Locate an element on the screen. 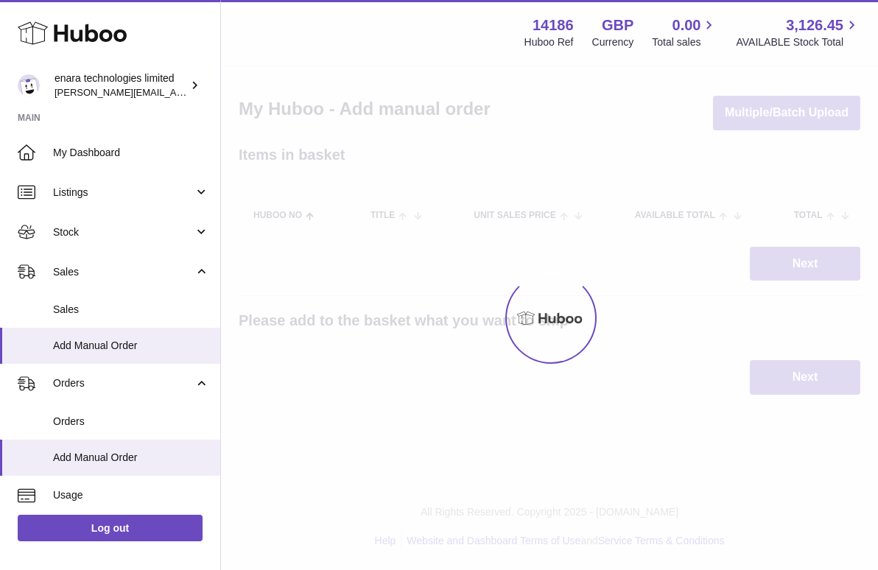 The width and height of the screenshot is (878, 570). span: Total sales is located at coordinates (684, 42).